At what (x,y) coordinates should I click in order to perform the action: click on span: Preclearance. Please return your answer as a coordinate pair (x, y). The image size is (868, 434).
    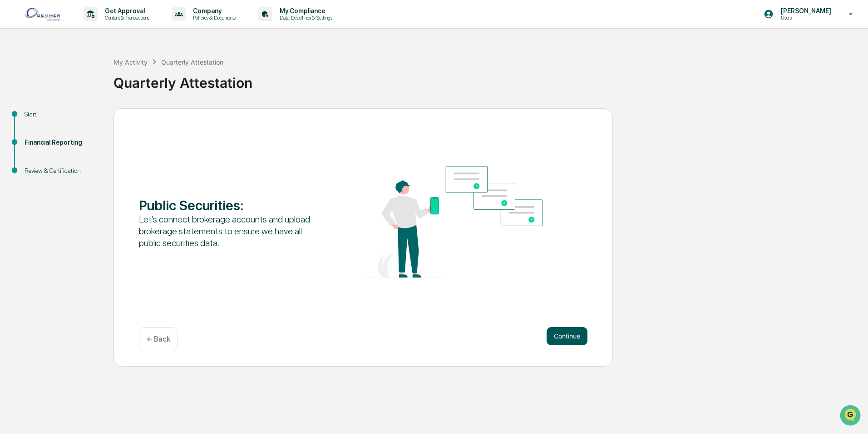
    Looking at the image, I should click on (38, 119).